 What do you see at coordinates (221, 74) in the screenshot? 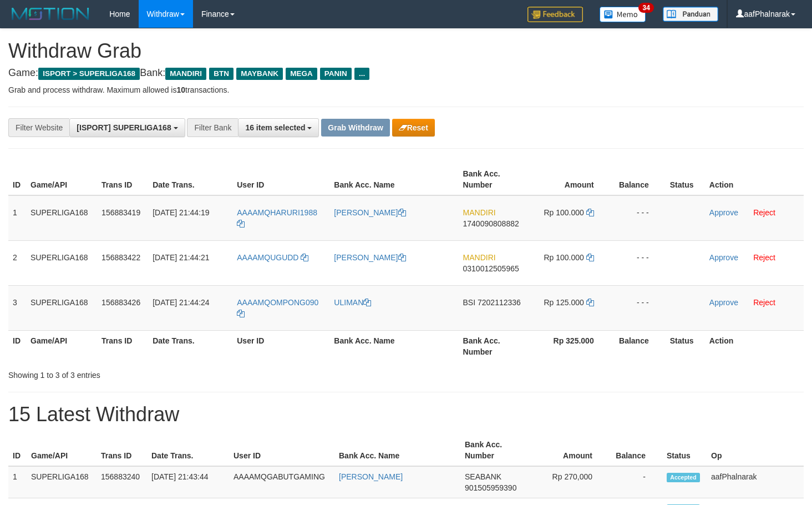
I see `span: BTN` at bounding box center [221, 74].